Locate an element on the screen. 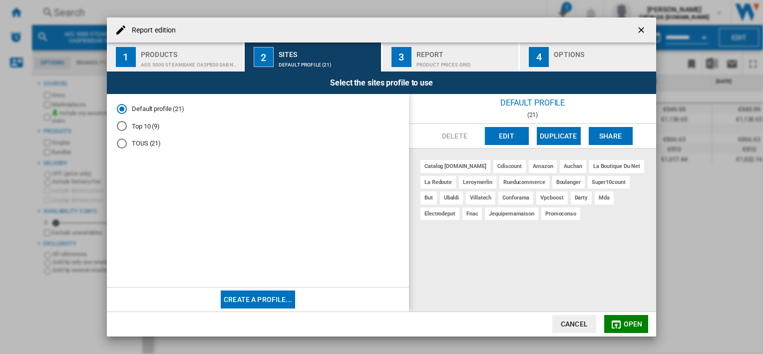 The image size is (763, 354). button: getI18NText('BUTTONS.CLOSE_DIALOG') is located at coordinates (642, 30).